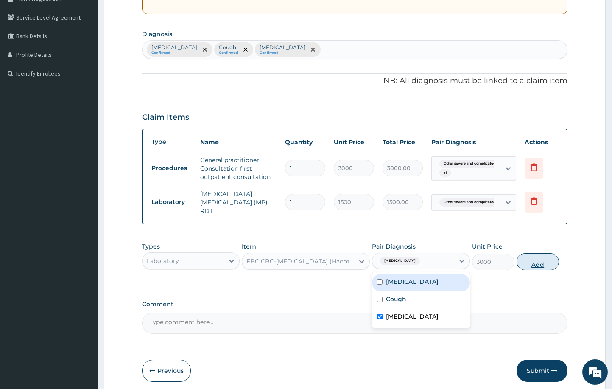  I want to click on th: Type, so click(171, 142).